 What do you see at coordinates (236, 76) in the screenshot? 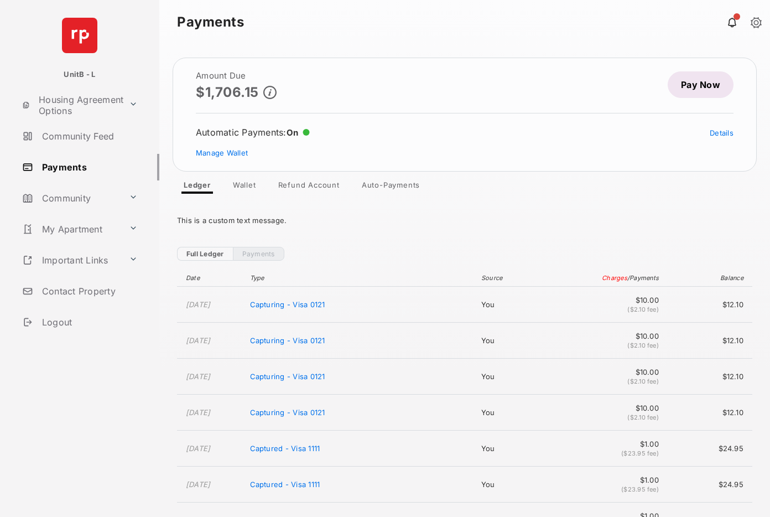
I see `h2: Amount Due` at bounding box center [236, 76].